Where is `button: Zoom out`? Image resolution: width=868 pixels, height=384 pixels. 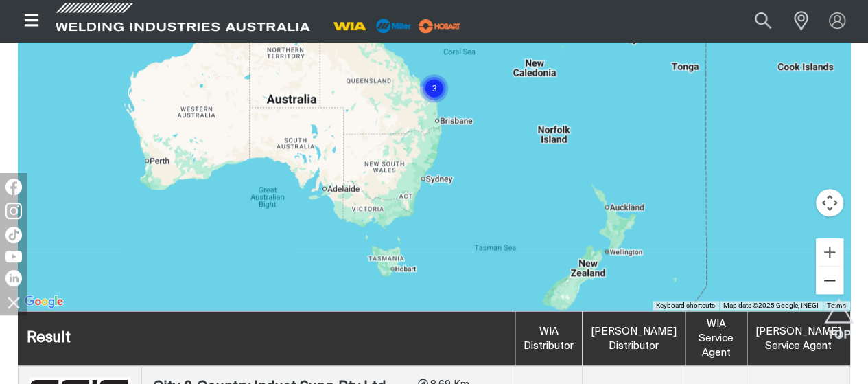 button: Zoom out is located at coordinates (830, 280).